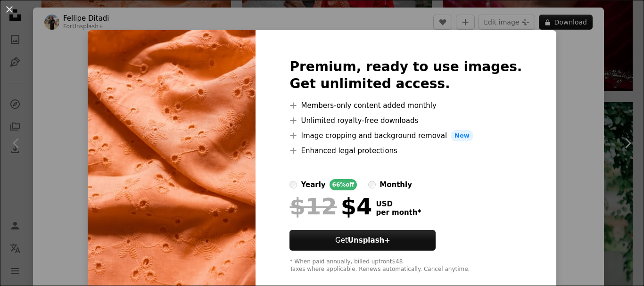 This screenshot has height=286, width=644. What do you see at coordinates (405, 75) in the screenshot?
I see `h2: Premium, ready to use images. Get unlimited access.` at bounding box center [405, 75].